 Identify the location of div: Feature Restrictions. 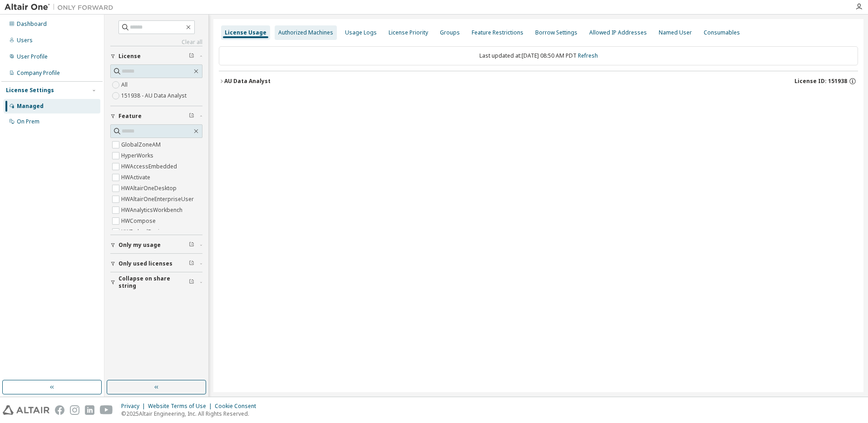
(498, 33).